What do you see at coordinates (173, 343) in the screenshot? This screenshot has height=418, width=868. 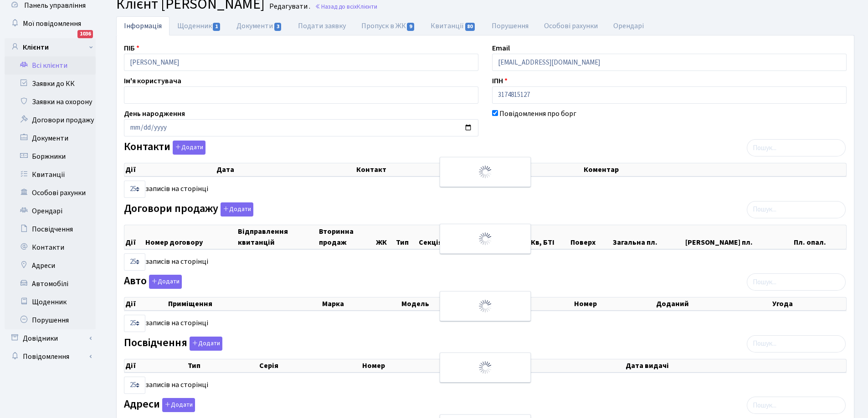 I see `label: Посвідчення` at bounding box center [173, 343].